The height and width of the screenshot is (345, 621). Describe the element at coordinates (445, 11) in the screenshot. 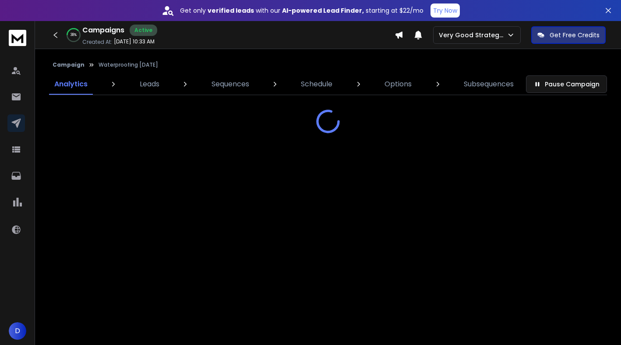

I see `button: Try Now` at that location.